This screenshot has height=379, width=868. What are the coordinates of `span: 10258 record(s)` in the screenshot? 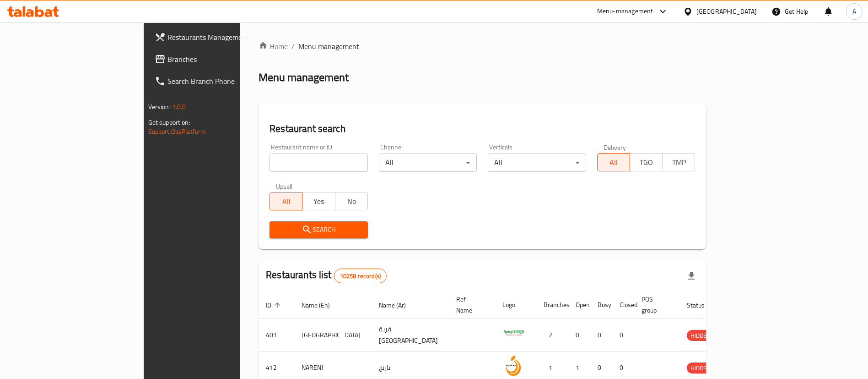 It's located at (360, 276).